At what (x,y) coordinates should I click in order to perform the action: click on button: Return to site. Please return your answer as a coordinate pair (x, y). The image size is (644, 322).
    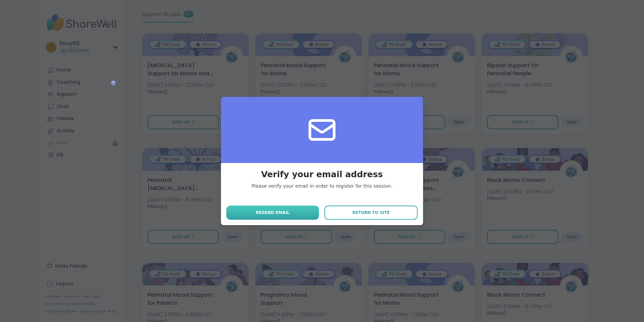
    Looking at the image, I should click on (371, 212).